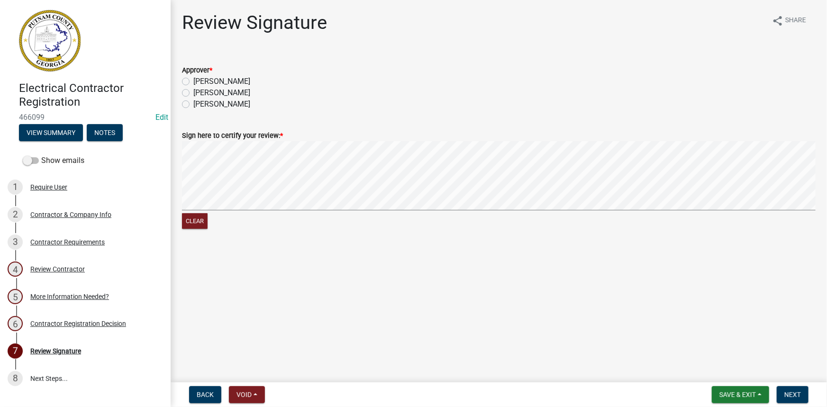 This screenshot has height=407, width=827. Describe the element at coordinates (740, 395) in the screenshot. I see `button: Save & Exit` at that location.